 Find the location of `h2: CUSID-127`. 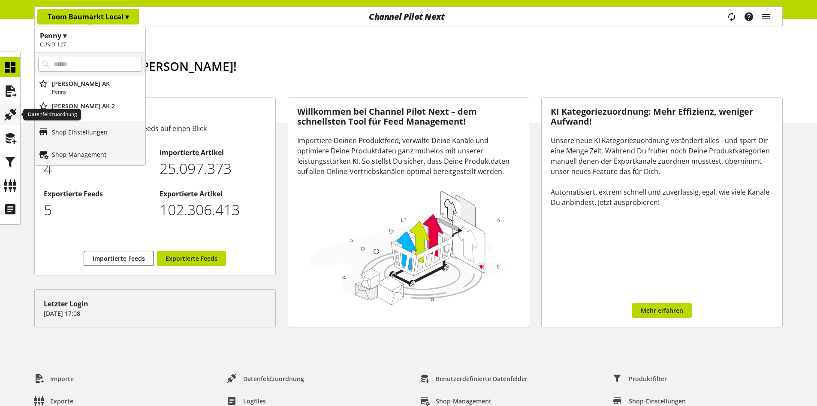

h2: CUSID-127 is located at coordinates (90, 45).